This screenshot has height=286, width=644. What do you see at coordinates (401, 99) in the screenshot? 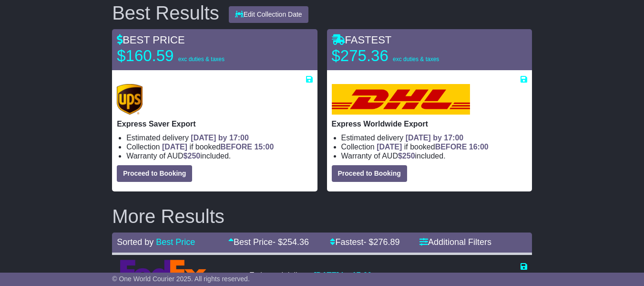
I see `img: DHL: Express Worldwide Export` at bounding box center [401, 99].